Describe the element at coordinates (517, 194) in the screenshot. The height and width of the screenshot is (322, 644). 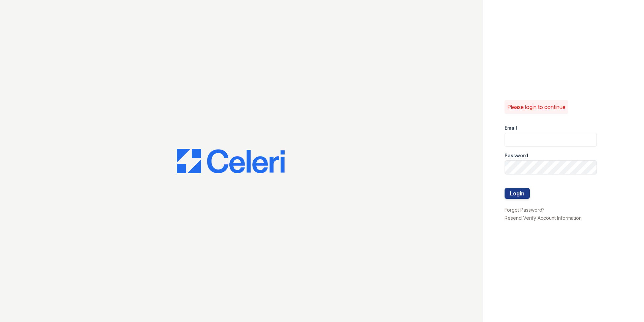
I see `button: Login` at that location.